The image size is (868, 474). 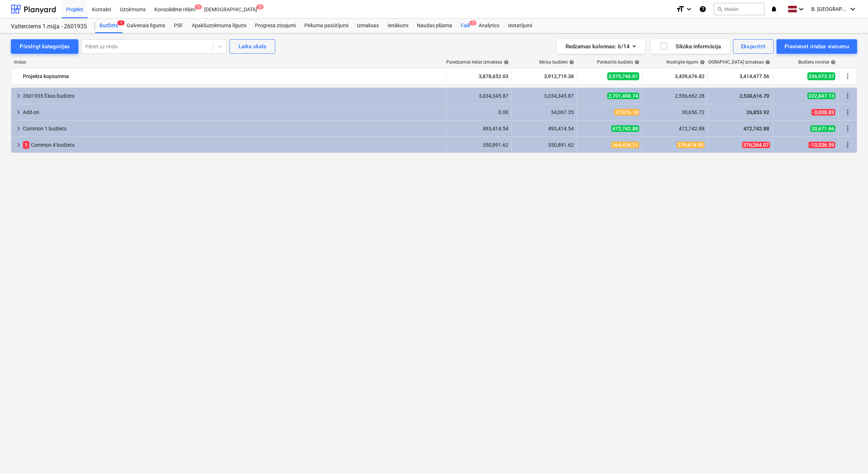 What do you see at coordinates (675, 96) in the screenshot?
I see `div: 2,556,662.28` at bounding box center [675, 96].